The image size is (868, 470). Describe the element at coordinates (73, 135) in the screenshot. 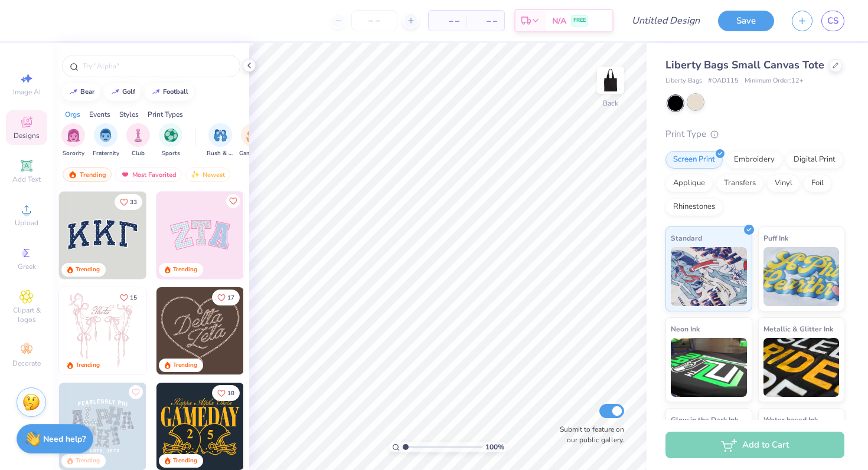

I see `img: Sorority Image` at that location.